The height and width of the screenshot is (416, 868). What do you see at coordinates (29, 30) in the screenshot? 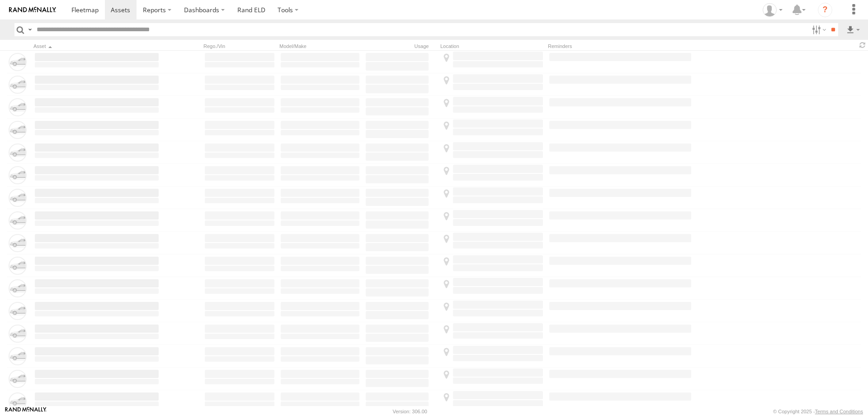
I see `label: Search Query` at bounding box center [29, 30].